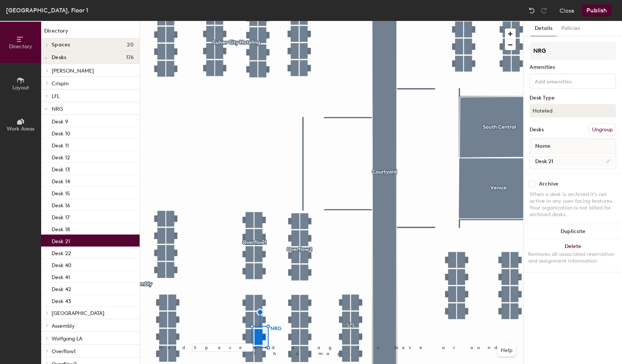  What do you see at coordinates (67, 339) in the screenshot?
I see `span: Wolfgang LA` at bounding box center [67, 339].